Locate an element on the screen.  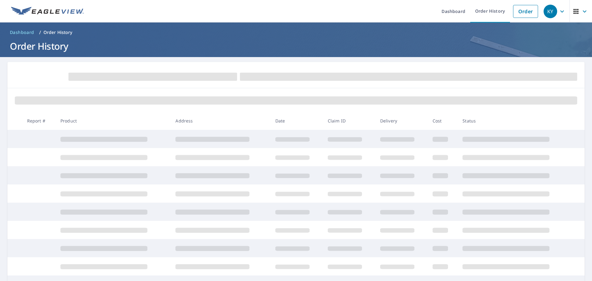
th: Delivery is located at coordinates (401, 120).